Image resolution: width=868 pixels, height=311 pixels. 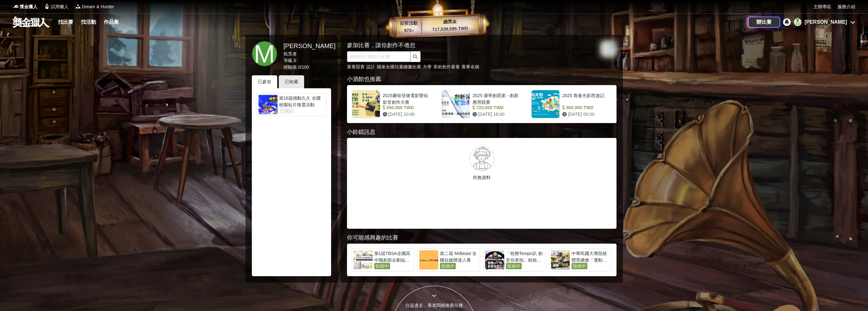 What do you see at coordinates (94, 7) in the screenshot?
I see `a: LogoDream & Hunter` at bounding box center [94, 7].